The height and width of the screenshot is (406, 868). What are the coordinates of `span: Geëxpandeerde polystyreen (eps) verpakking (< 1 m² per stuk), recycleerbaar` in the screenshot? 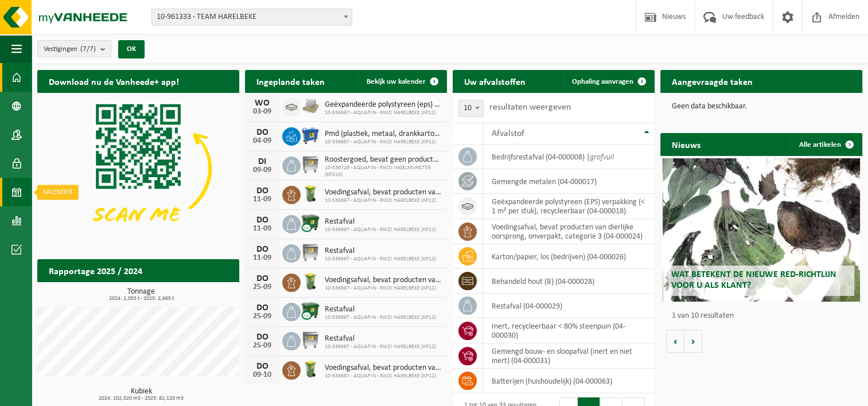 It's located at (382, 105).